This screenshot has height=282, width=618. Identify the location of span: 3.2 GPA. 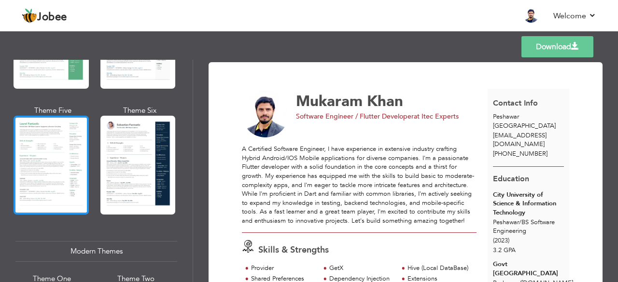
(504, 251).